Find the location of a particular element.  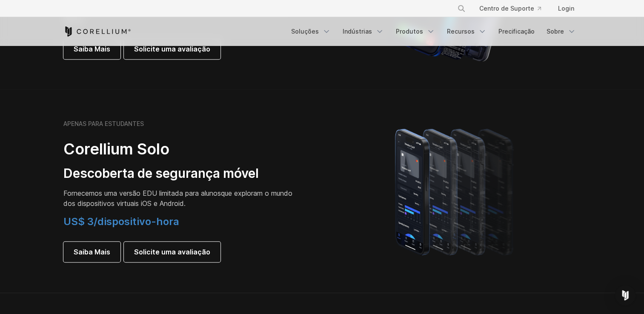

a: Login is located at coordinates (566, 8).